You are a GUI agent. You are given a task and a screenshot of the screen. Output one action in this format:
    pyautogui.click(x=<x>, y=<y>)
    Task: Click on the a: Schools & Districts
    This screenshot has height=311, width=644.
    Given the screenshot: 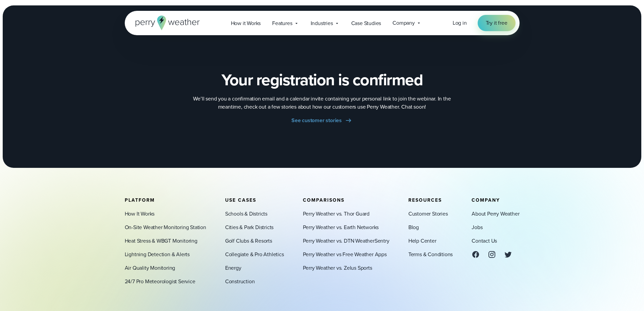 What is the action you would take?
    pyautogui.click(x=246, y=214)
    